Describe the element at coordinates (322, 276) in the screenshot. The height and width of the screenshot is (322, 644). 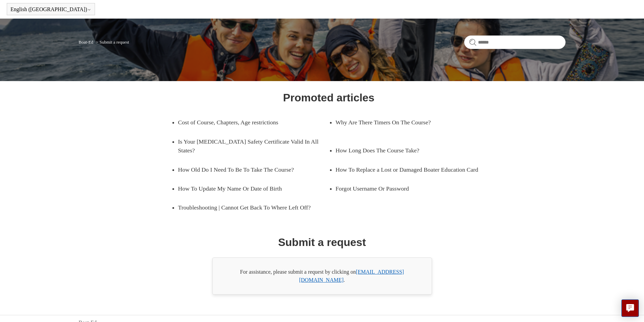
I see `div: For assistance, please submit a request by clicking on .` at that location.